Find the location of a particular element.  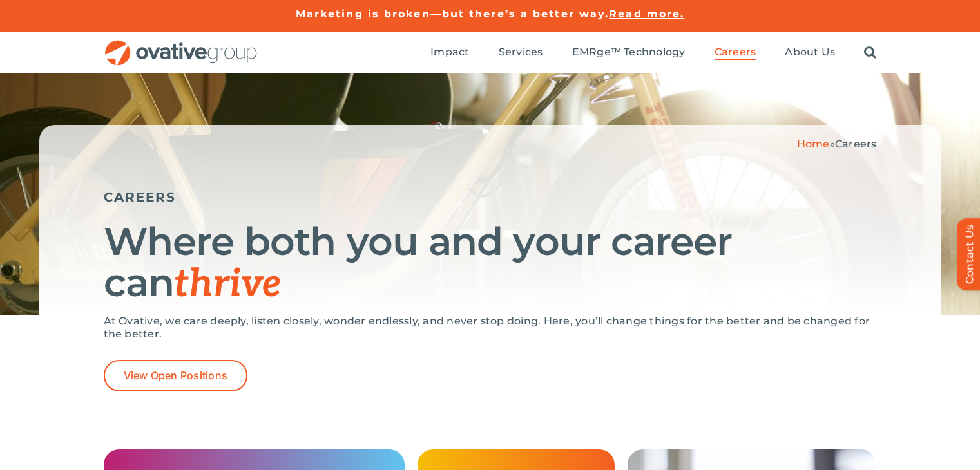

span: View Open Positions is located at coordinates (176, 375).